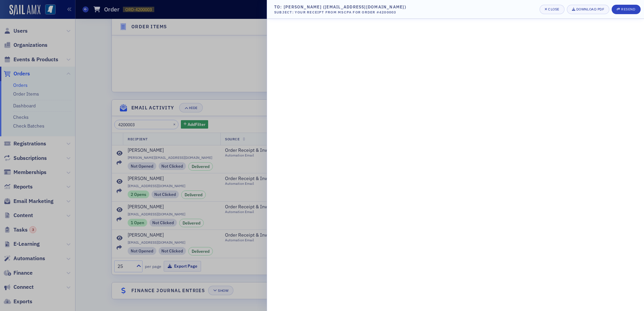  What do you see at coordinates (554, 9) in the screenshot?
I see `div: Close` at bounding box center [554, 9].